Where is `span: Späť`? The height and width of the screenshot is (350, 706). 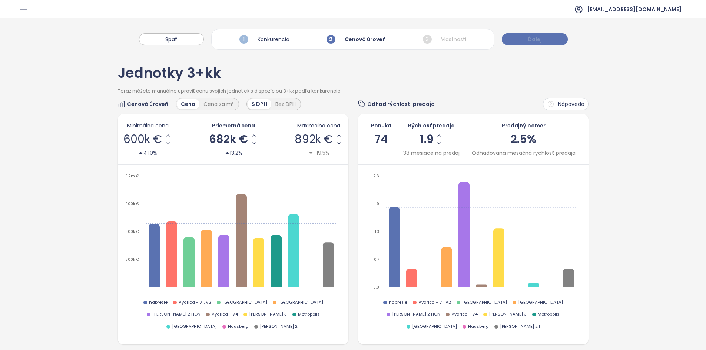 span: Späť is located at coordinates (171, 39).